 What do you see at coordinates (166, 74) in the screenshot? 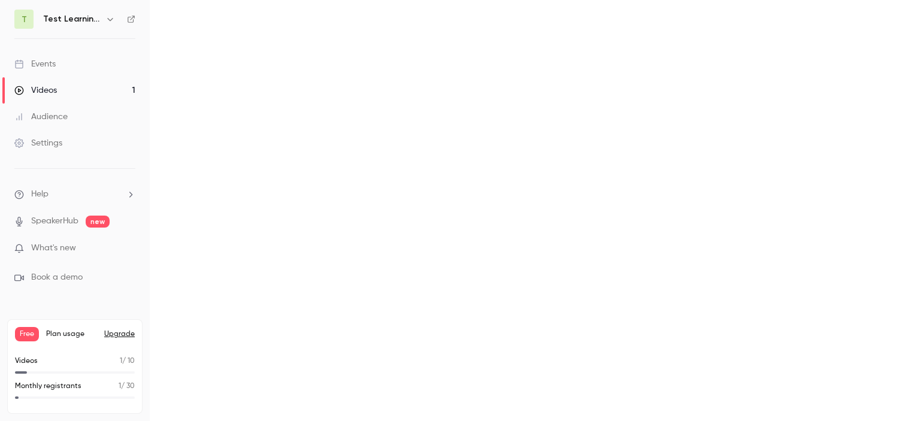
I see `div: Mots-clés` at bounding box center [166, 74].